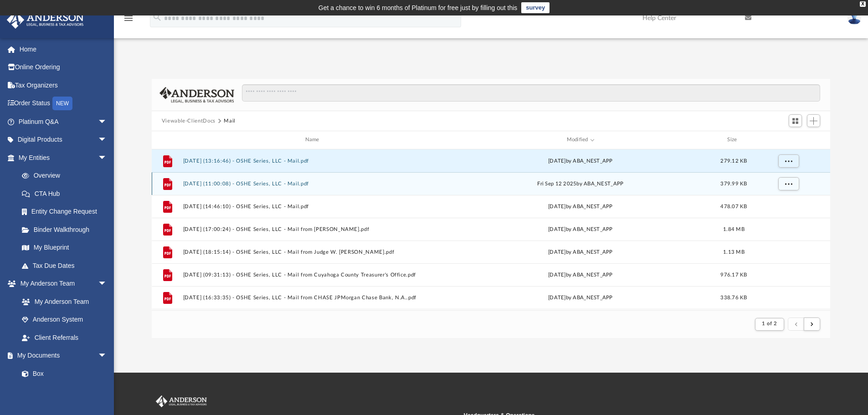 The height and width of the screenshot is (415, 868). What do you see at coordinates (62, 104) in the screenshot?
I see `div: NEW` at bounding box center [62, 104].